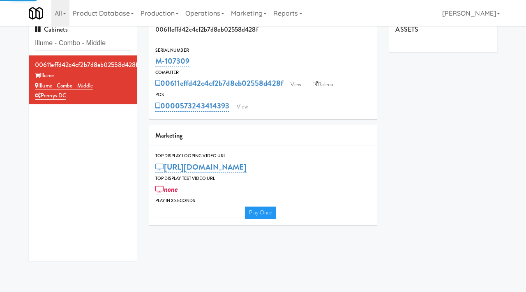 This screenshot has height=292, width=526. Describe the element at coordinates (51, 96) in the screenshot. I see `a: Pennys DC` at that location.